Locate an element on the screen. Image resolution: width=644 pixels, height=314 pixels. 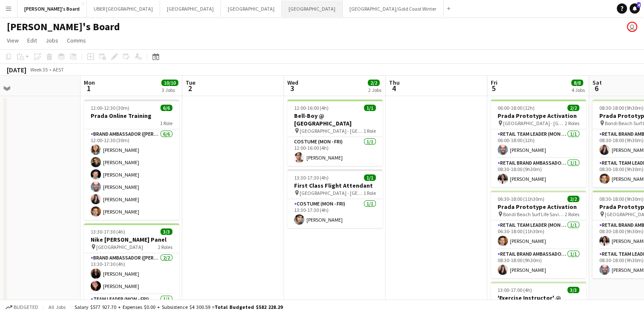
a: 4 is located at coordinates (634, 8).